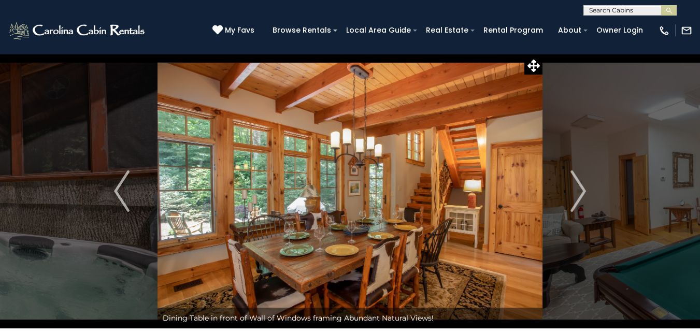 The height and width of the screenshot is (332, 700). I want to click on img: mail-regular-white.png, so click(687, 31).